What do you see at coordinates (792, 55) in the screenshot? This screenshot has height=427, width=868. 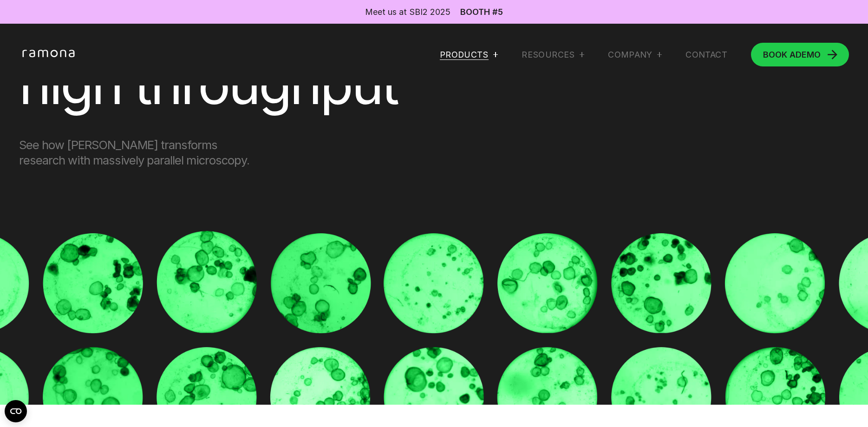 I see `div: DEMO` at bounding box center [792, 55].